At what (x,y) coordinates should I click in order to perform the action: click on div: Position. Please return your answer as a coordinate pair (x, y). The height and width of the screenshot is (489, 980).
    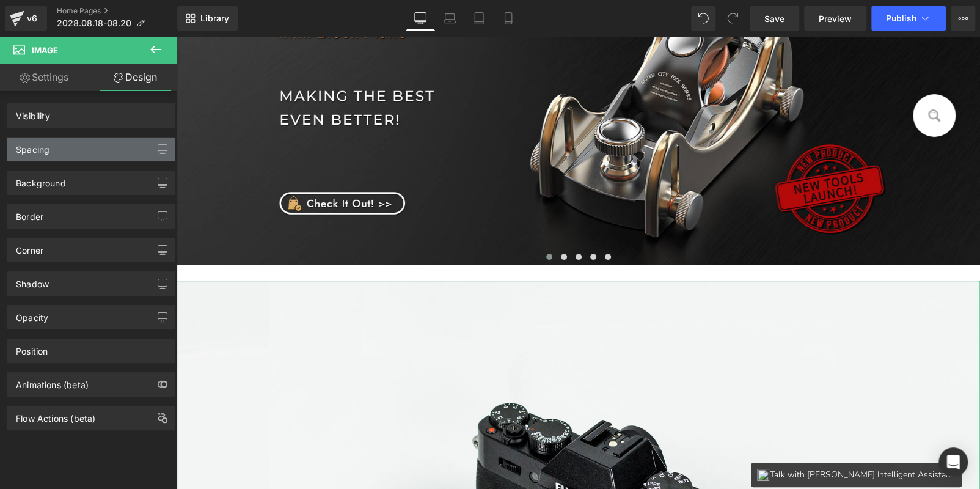
    Looking at the image, I should click on (32, 348).